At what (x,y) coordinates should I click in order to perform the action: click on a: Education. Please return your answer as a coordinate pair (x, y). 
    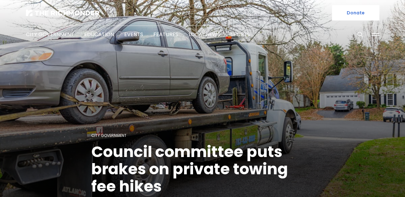
    Looking at the image, I should click on (99, 34).